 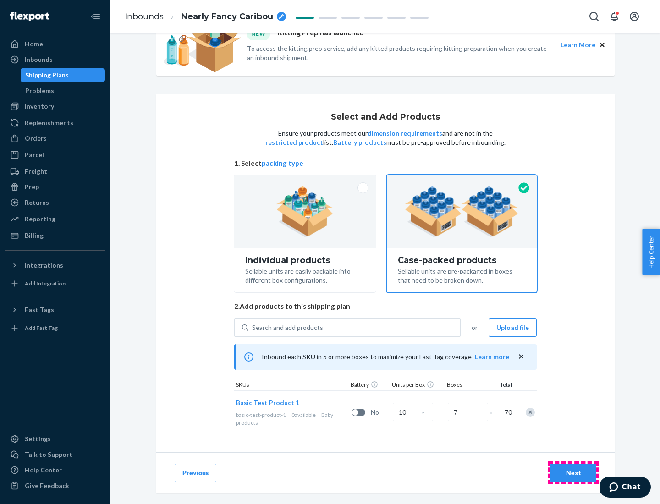 What do you see at coordinates (40, 219) in the screenshot?
I see `div: Reporting` at bounding box center [40, 219].